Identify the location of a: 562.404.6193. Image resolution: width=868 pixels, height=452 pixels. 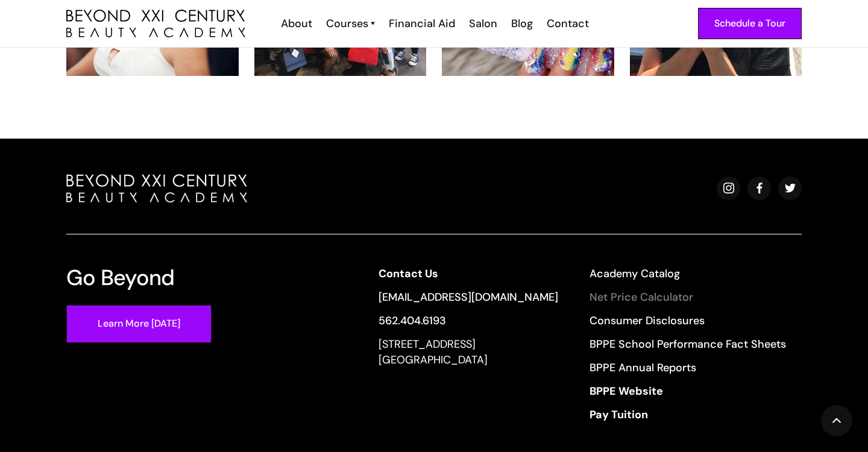
(469, 320).